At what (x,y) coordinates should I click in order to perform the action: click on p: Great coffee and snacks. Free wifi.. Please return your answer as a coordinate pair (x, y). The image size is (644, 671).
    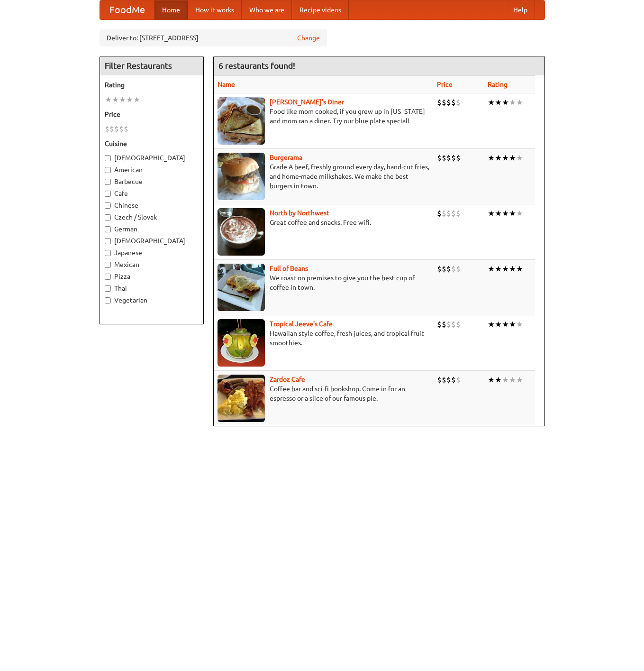
    Looking at the image, I should click on (323, 223).